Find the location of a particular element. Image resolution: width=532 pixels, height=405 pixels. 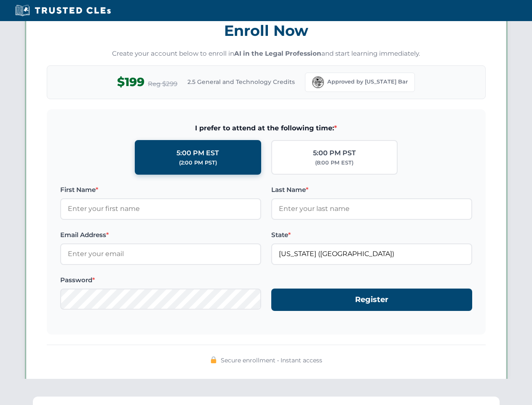

div: (2:00 PM PST) is located at coordinates (198, 163).